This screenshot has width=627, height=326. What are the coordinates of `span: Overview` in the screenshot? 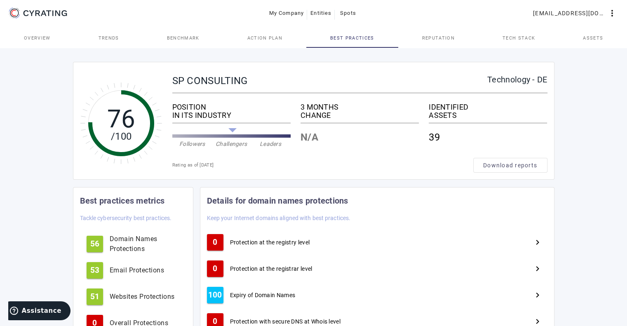 It's located at (37, 38).